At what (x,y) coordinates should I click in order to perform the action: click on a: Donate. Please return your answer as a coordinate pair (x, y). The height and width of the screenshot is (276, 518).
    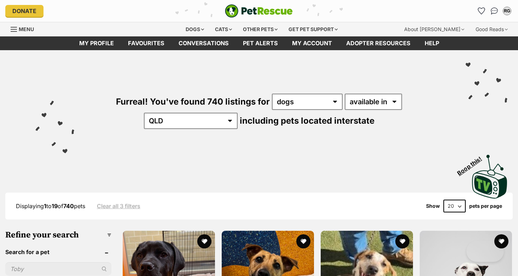
    Looking at the image, I should click on (24, 11).